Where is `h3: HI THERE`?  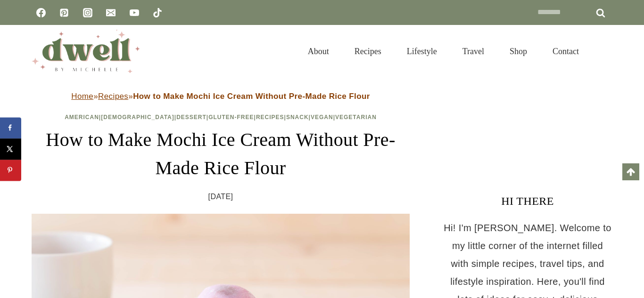
h3: HI THERE is located at coordinates (528, 201).